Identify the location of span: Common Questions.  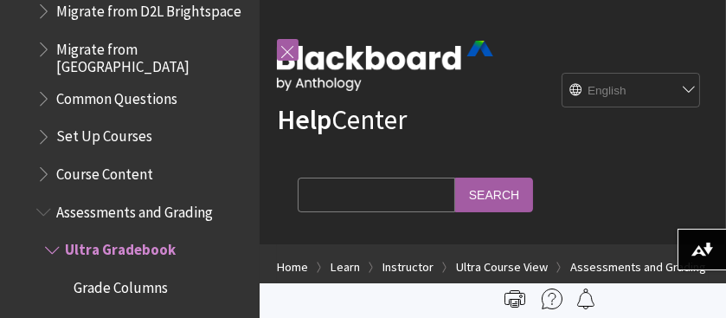
(117, 95).